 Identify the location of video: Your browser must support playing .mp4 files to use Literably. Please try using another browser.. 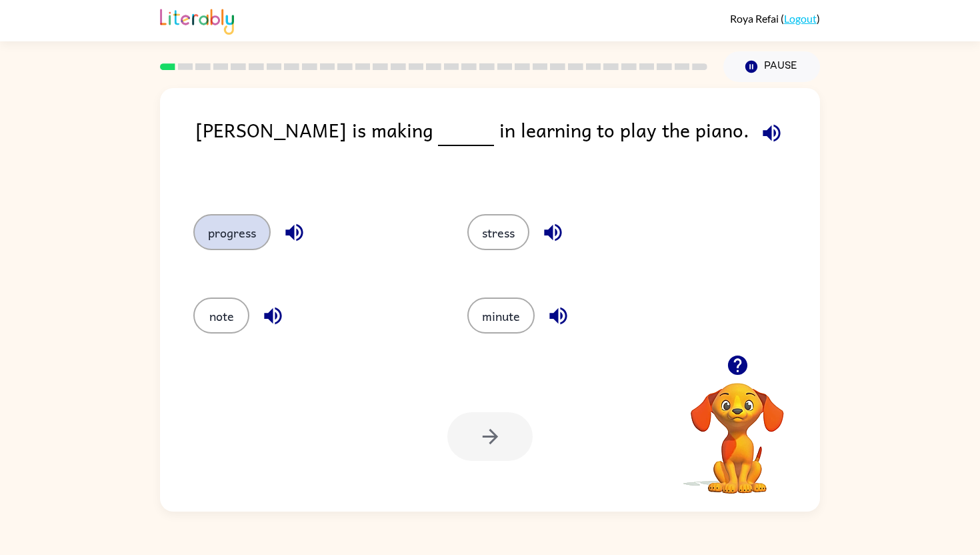
(737, 429).